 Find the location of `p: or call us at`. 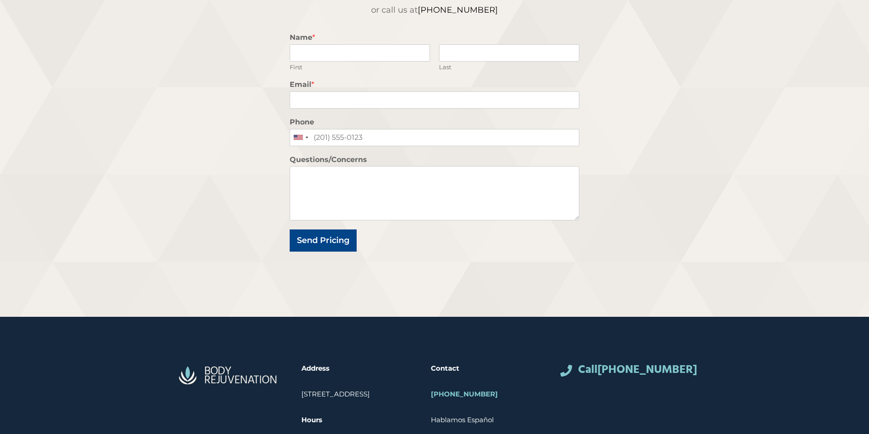

p: or call us at is located at coordinates (435, 10).